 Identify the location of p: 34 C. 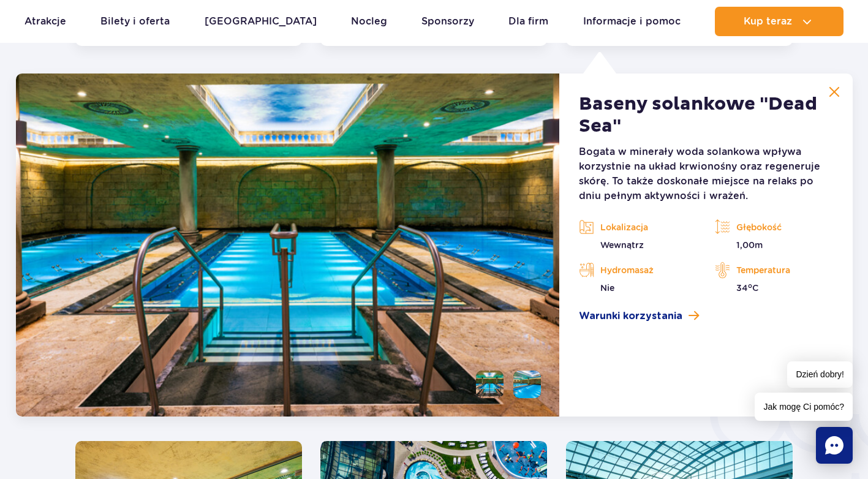
(774, 288).